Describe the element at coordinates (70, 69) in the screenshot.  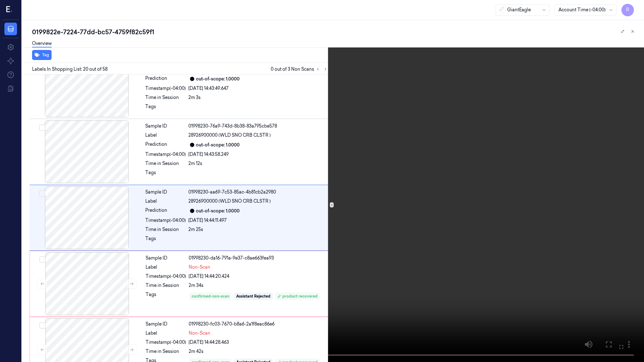
I see `span: Labels In Shopping List: 20 out of 58` at that location.